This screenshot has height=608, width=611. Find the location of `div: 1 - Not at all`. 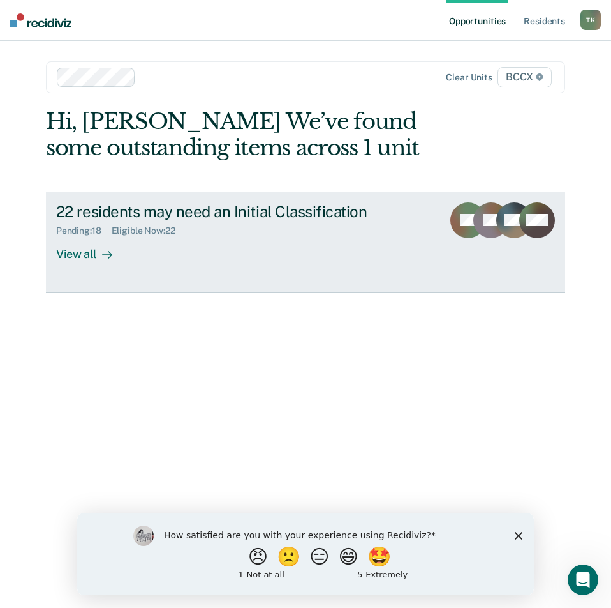

div: 1 - Not at all is located at coordinates (147, 61).